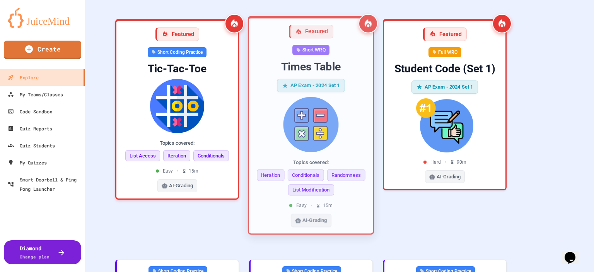  What do you see at coordinates (30, 128) in the screenshot?
I see `div: Quiz Reports` at bounding box center [30, 128].